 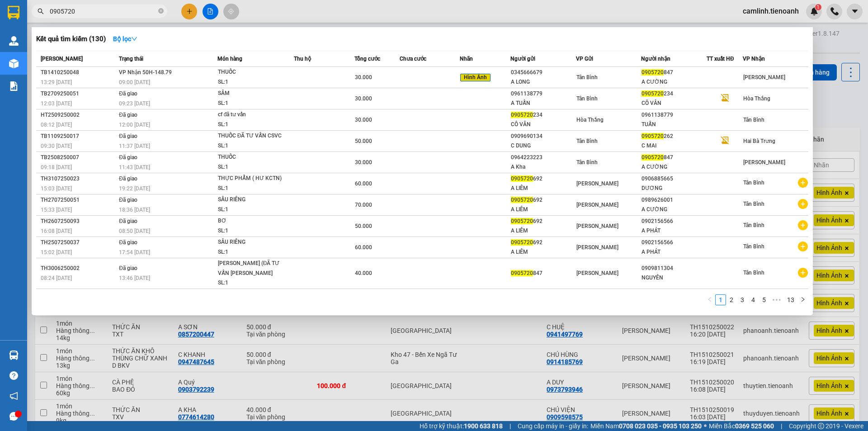 What do you see at coordinates (229, 59) in the screenshot?
I see `span: Món hàng` at bounding box center [229, 59].